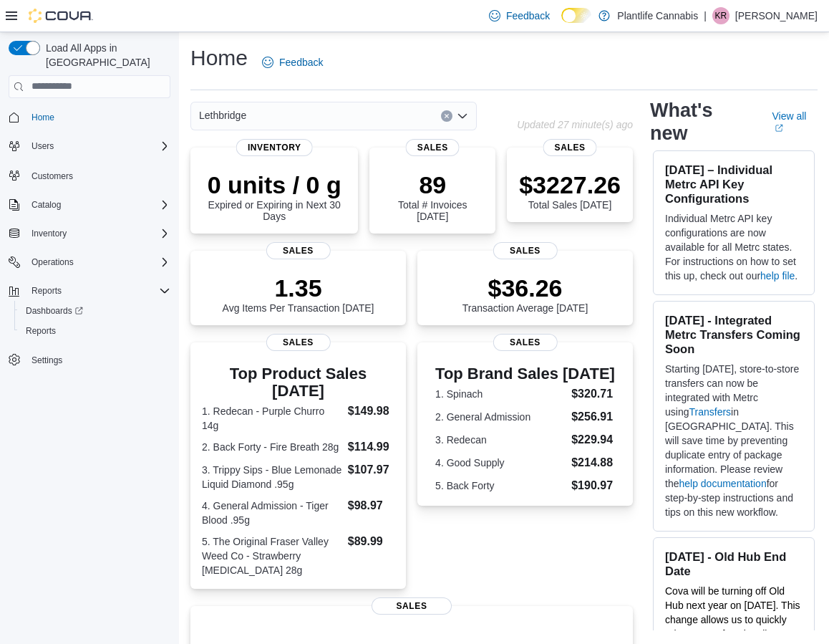  Describe the element at coordinates (371, 541) in the screenshot. I see `dd: $89.99` at that location.